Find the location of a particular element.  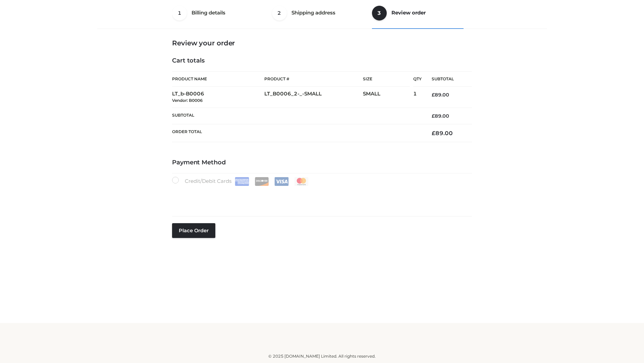

img: Mastercard is located at coordinates (302, 182).